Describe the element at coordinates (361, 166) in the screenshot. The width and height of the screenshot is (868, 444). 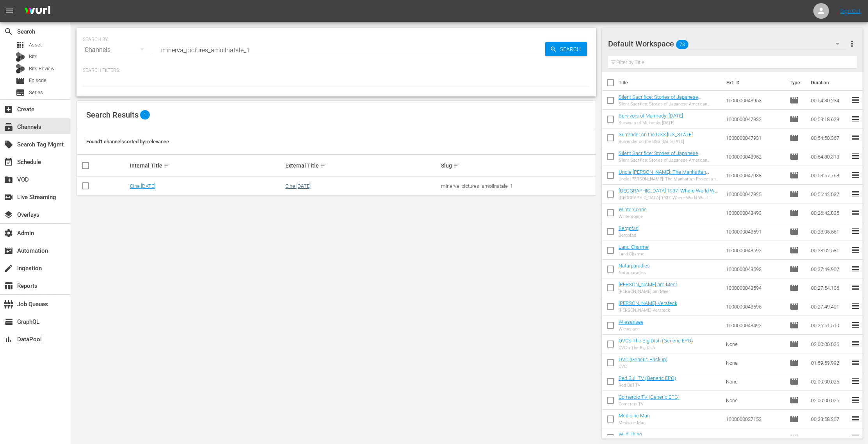
I see `div: External Title` at that location.